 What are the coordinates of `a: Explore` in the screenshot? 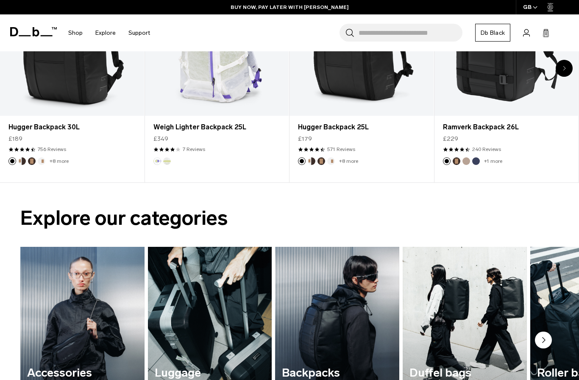 It's located at (106, 33).